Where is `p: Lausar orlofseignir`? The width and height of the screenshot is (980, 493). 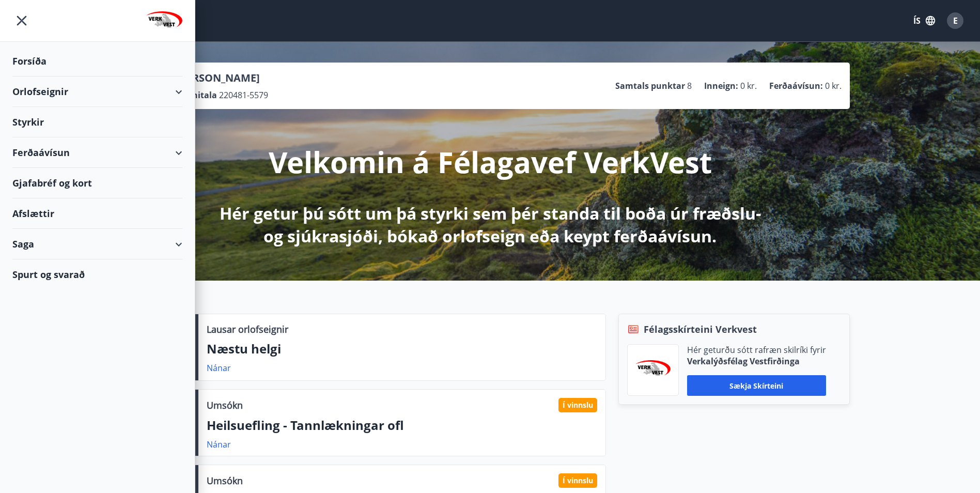
p: Lausar orlofseignir is located at coordinates (247, 329).